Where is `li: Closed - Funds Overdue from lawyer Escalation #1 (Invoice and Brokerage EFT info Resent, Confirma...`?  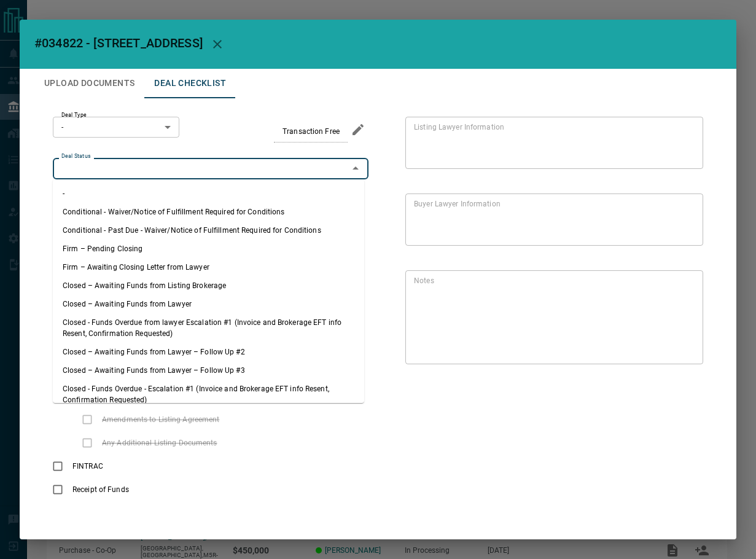 li: Closed - Funds Overdue from lawyer Escalation #1 (Invoice and Brokerage EFT info Resent, Confirma... is located at coordinates (208, 328).